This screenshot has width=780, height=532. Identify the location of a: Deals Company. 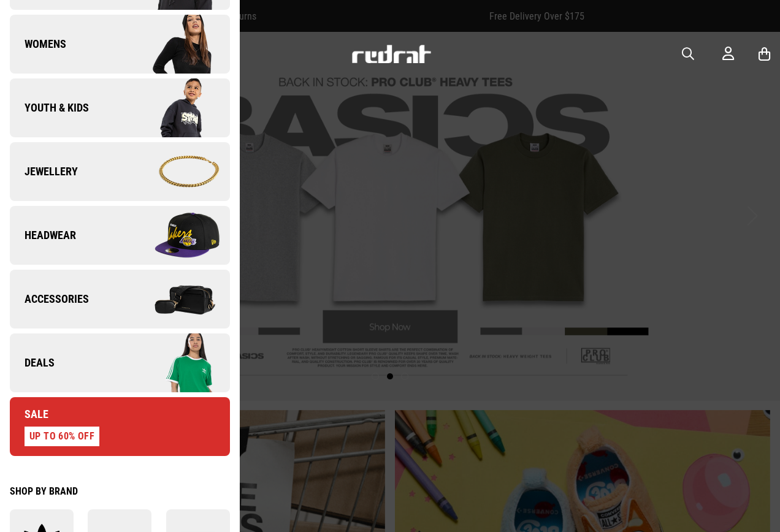
(120, 363).